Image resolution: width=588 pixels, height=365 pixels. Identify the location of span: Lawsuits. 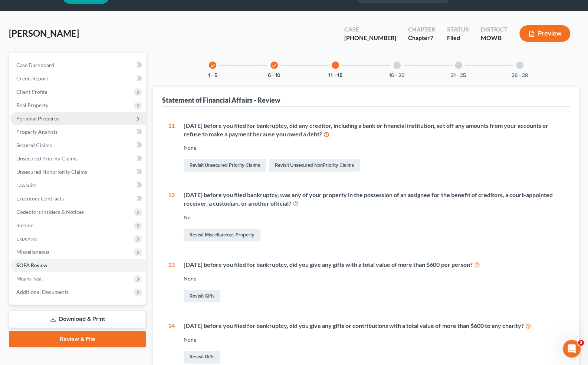
(26, 185).